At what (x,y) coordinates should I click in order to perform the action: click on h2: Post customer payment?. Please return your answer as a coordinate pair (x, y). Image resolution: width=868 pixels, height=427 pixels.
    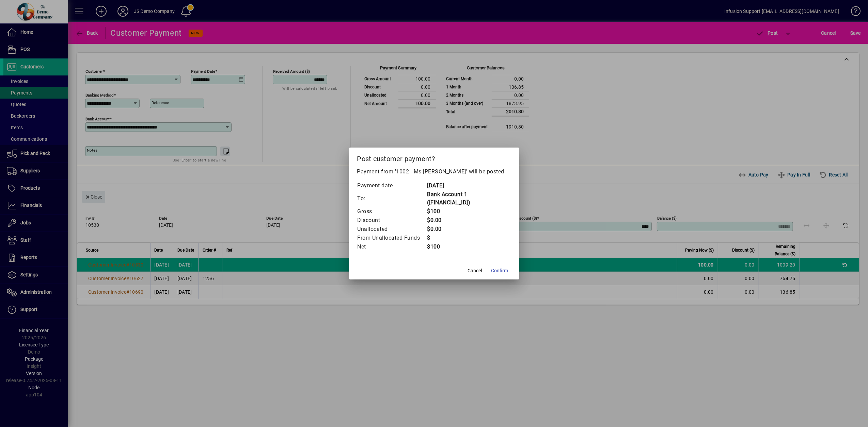
    Looking at the image, I should click on (434, 158).